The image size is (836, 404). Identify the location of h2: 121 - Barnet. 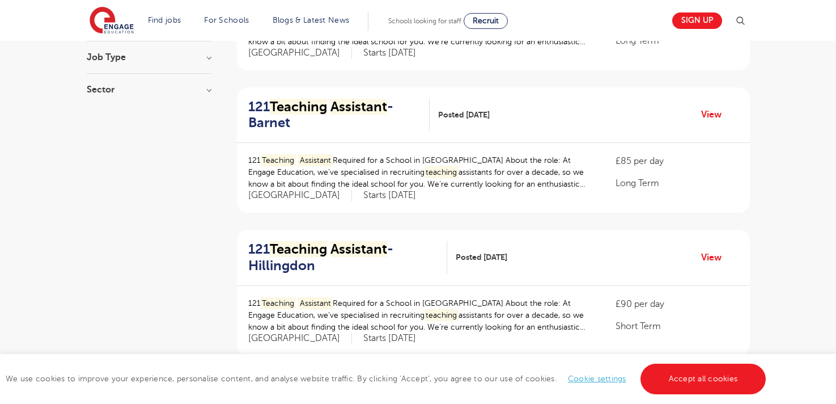
(335, 115).